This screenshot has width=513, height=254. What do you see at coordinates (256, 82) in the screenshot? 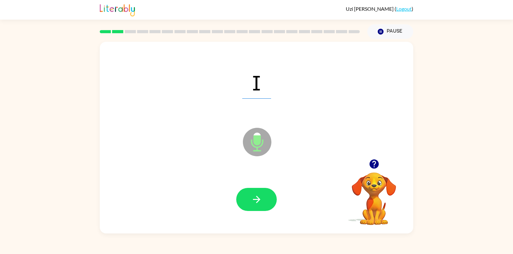
I see `span: I` at bounding box center [256, 82].